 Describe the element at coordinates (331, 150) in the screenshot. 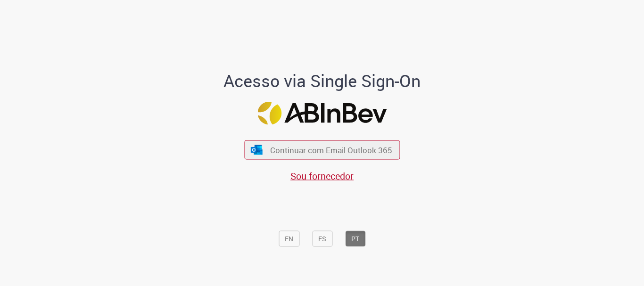

I see `span: Continuar com Email Outlook 365` at that location.